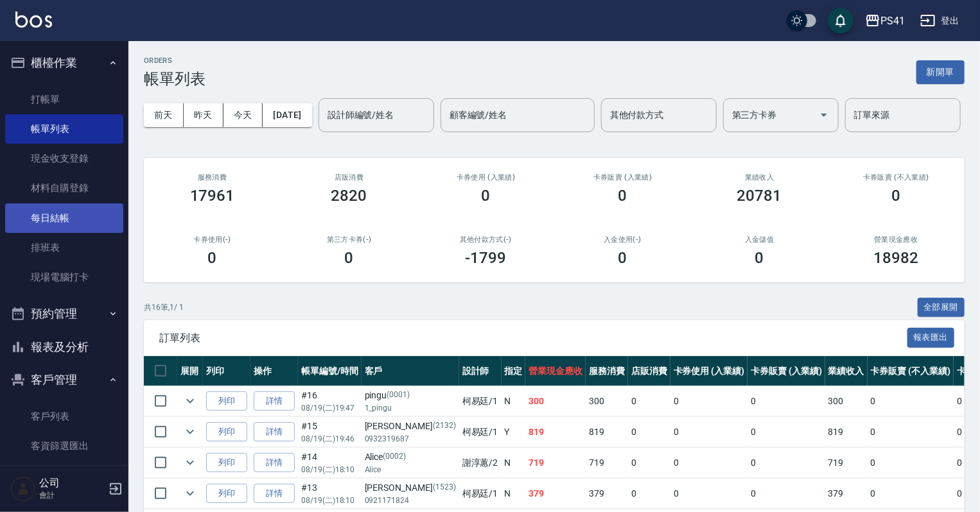 The height and width of the screenshot is (512, 980). Describe the element at coordinates (72, 496) in the screenshot. I see `p: 會計` at that location.